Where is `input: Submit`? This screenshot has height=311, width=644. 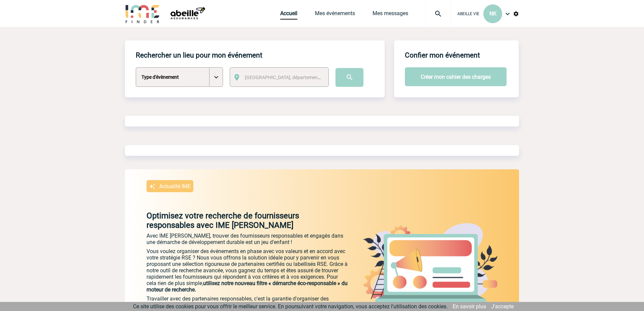 input: Submit is located at coordinates (349, 77).